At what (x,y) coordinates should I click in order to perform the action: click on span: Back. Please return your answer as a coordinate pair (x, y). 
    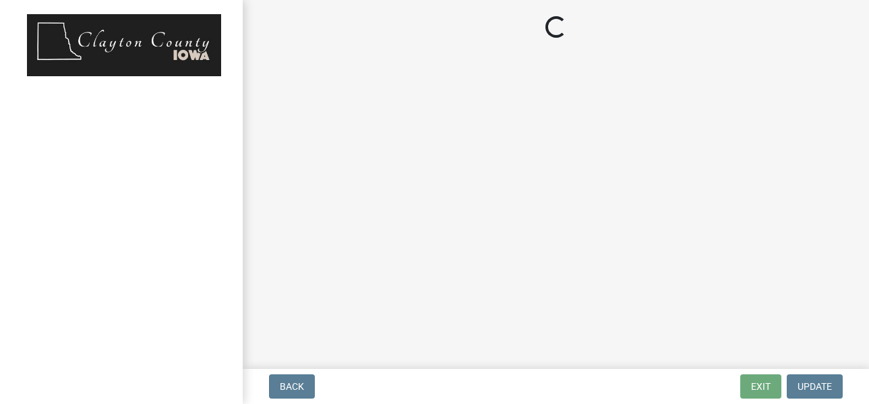
    Looking at the image, I should click on (292, 386).